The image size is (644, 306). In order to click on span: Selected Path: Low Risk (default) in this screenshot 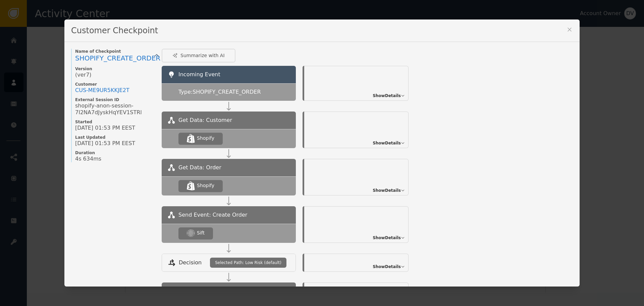, I will do `click(248, 263)`.